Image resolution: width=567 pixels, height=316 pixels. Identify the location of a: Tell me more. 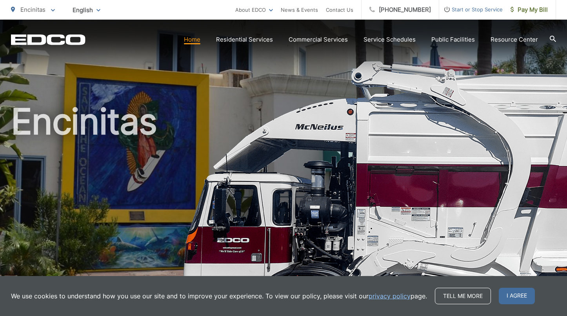
(463, 296).